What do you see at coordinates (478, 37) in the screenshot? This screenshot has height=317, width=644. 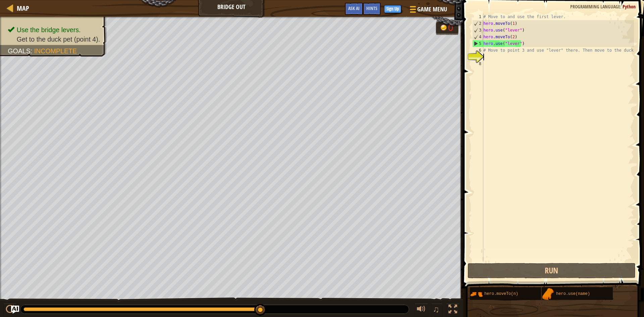 I see `div: 4` at bounding box center [478, 37].